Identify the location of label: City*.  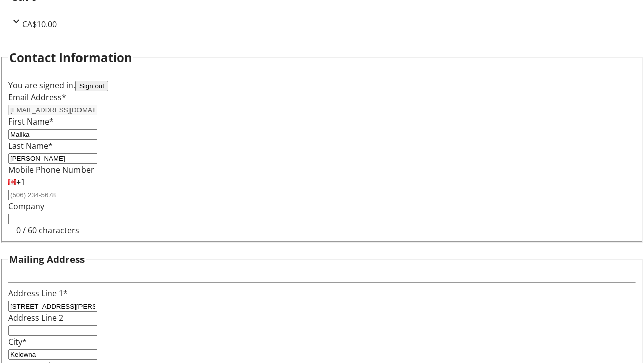
(17, 342).